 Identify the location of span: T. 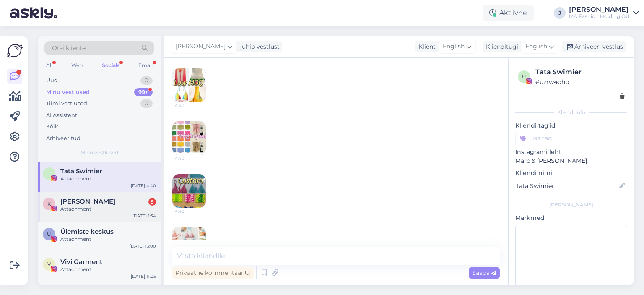
(49, 173).